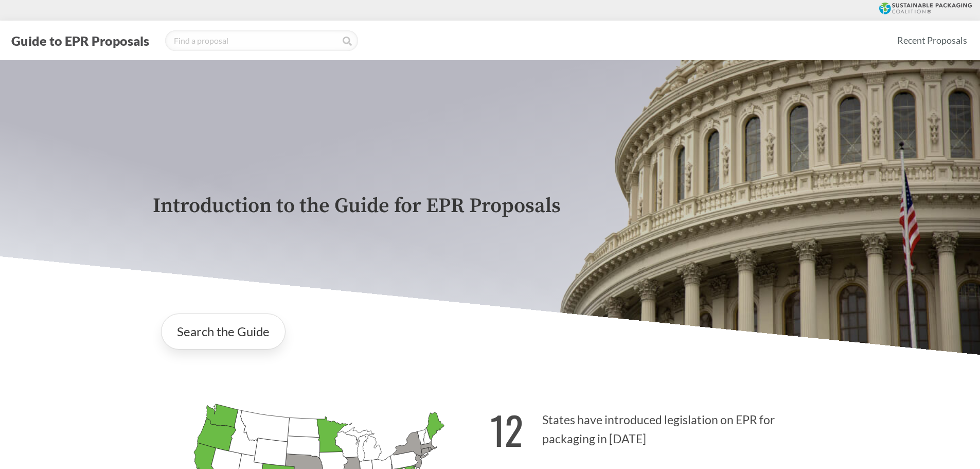 The image size is (980, 469). What do you see at coordinates (507, 429) in the screenshot?
I see `strong: 12` at bounding box center [507, 429].